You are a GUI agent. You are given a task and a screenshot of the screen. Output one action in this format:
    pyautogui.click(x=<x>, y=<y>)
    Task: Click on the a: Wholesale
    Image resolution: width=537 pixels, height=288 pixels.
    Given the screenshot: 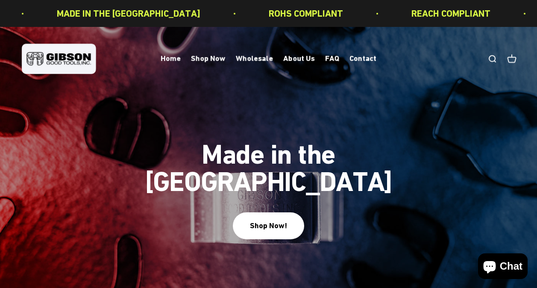 What is the action you would take?
    pyautogui.click(x=254, y=59)
    